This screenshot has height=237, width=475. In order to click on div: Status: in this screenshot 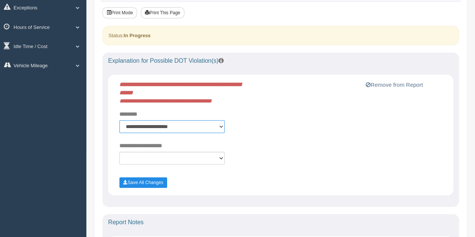, I will do `click(280, 35)`.